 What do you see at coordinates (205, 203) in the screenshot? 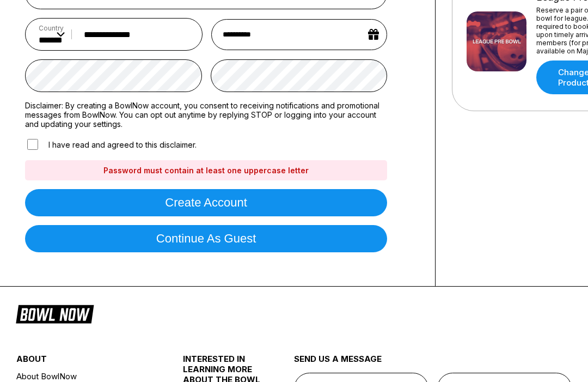
I see `button: Create account` at bounding box center [205, 203].